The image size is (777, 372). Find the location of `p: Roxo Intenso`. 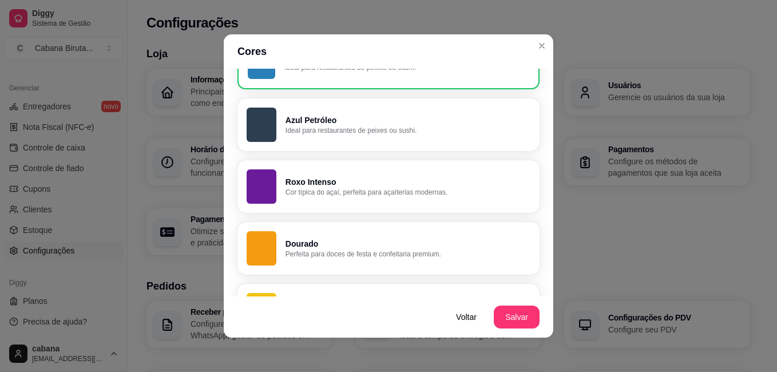

p: Roxo Intenso is located at coordinates (408, 182).